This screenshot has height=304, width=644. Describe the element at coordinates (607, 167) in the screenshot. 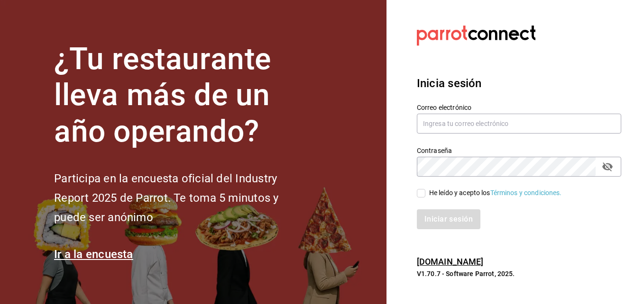

I see `button: Campo de contraseña` at that location.